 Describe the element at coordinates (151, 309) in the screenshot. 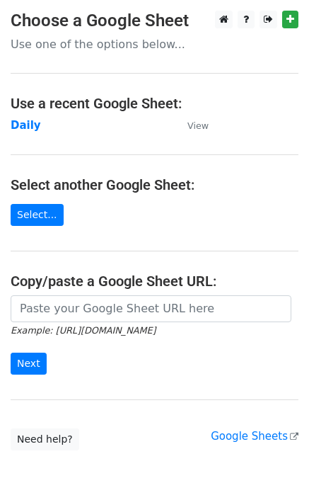

I see `input: Paste your Google Sheet URL here` at that location.